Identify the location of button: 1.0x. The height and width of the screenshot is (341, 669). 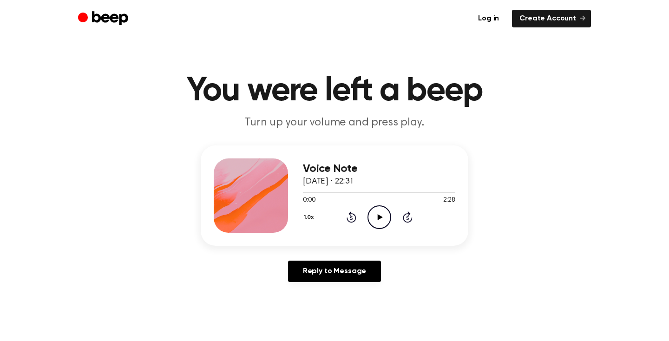
(310, 217).